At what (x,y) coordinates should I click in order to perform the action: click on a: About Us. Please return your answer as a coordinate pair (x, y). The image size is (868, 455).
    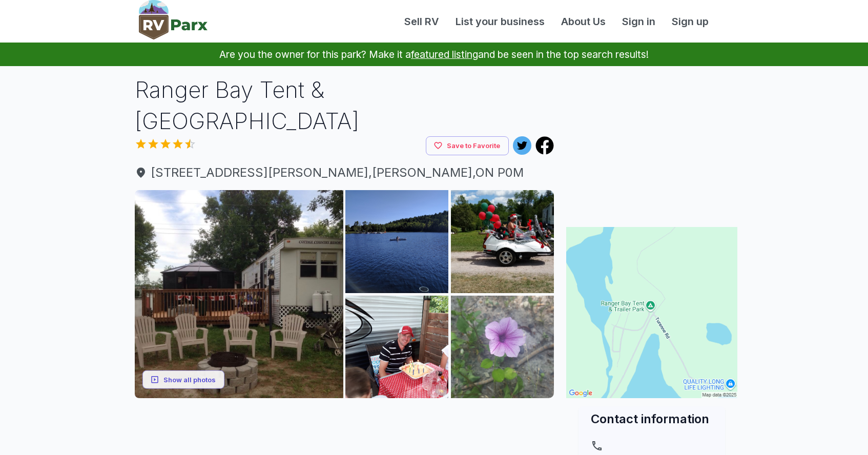
    Looking at the image, I should click on (583, 21).